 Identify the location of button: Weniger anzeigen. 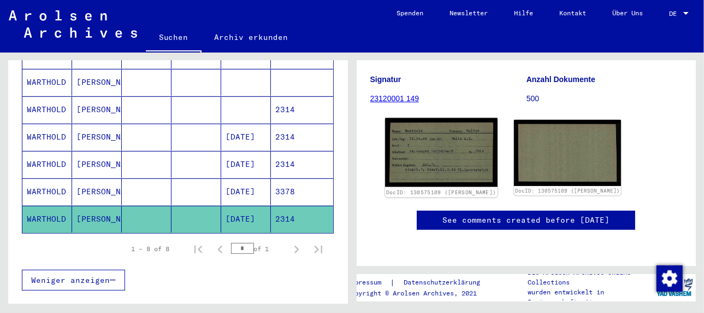
(73, 280).